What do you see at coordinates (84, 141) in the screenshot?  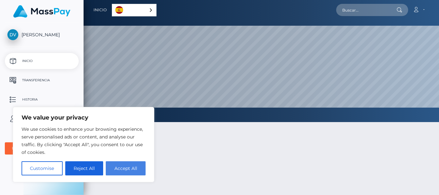 I see `p: We use cookies to enhance your browsing experience, serve personalised ads or content, and analys...` at bounding box center [84, 141].